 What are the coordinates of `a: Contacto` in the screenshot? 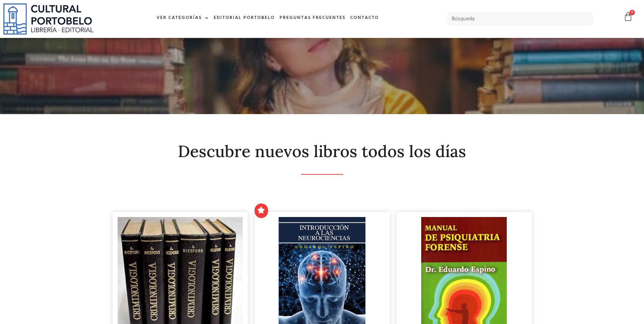 It's located at (364, 18).